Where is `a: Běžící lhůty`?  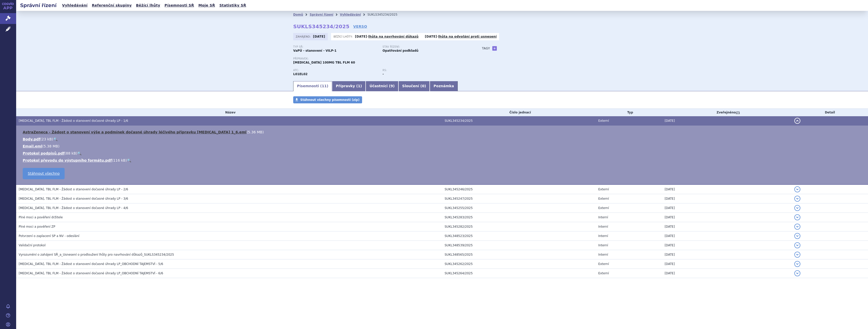
a: Běžící lhůty is located at coordinates (148, 5).